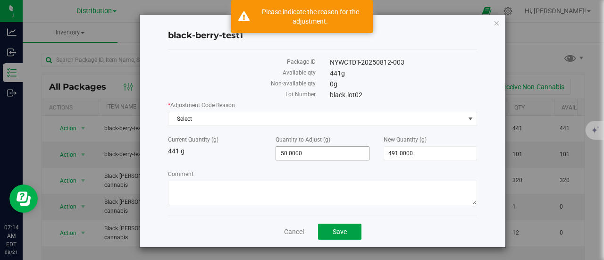 This screenshot has width=604, height=260. What do you see at coordinates (322, 153) in the screenshot?
I see `input: 50.0000` at bounding box center [322, 153].